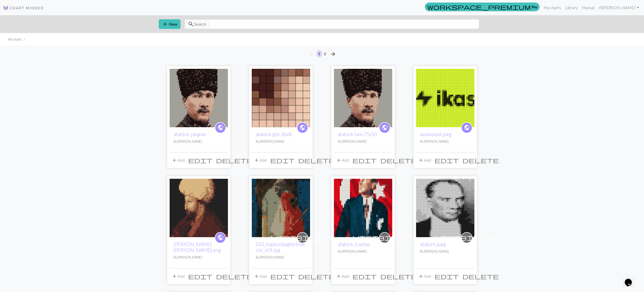 Image resolution: width=644 pixels, height=292 pixels. What do you see at coordinates (436, 134) in the screenshot?
I see `a: asdasdasd.jpeg` at bounding box center [436, 134].